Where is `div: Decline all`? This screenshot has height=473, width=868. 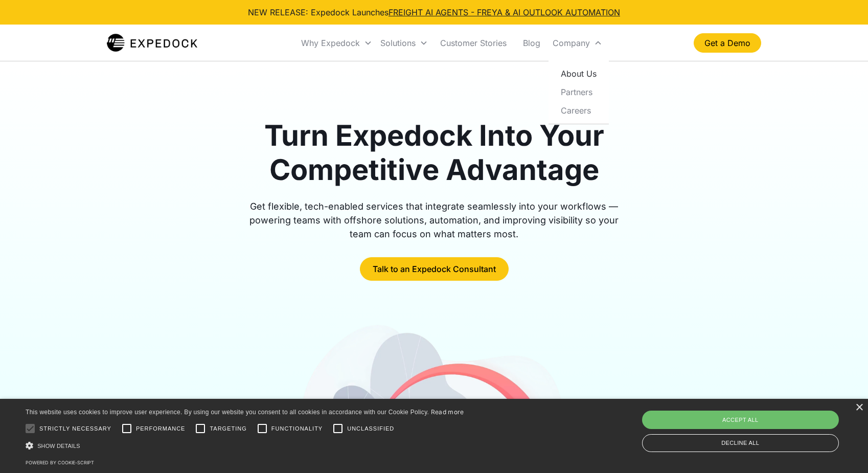
div: Decline all is located at coordinates (741, 443).